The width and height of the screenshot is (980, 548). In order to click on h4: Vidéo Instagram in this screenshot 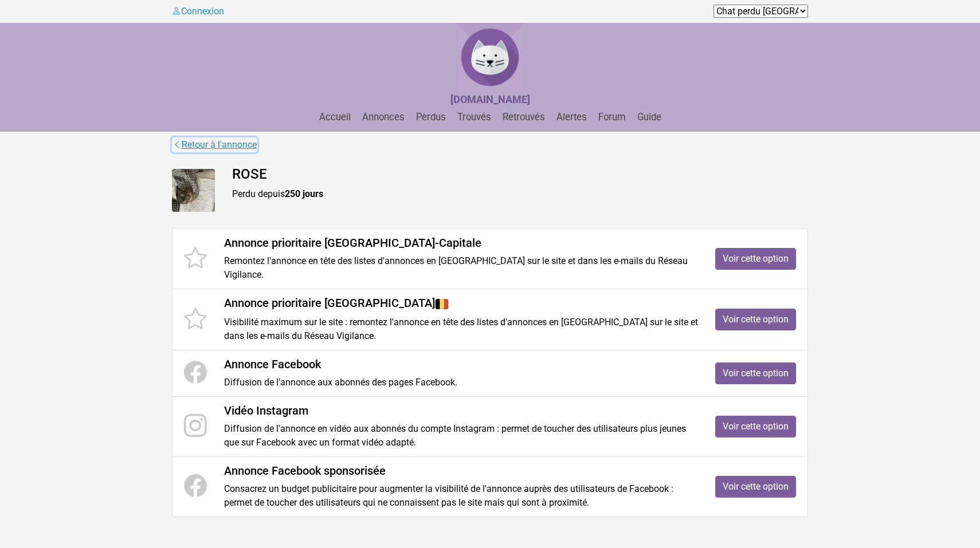, I will do `click(461, 410)`.